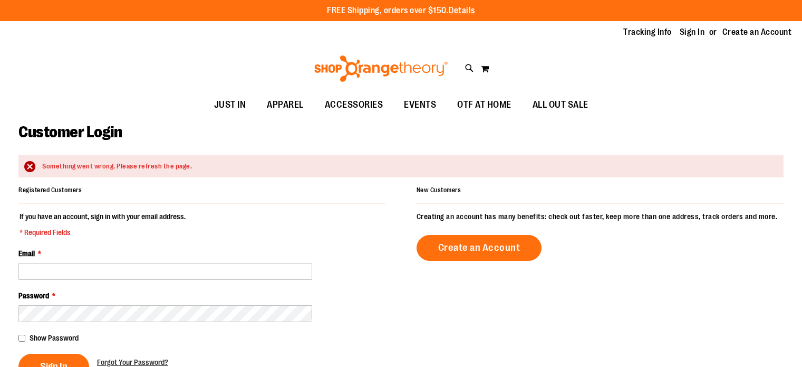 The image size is (802, 367). What do you see at coordinates (54, 338) in the screenshot?
I see `span: Show Password` at bounding box center [54, 338].